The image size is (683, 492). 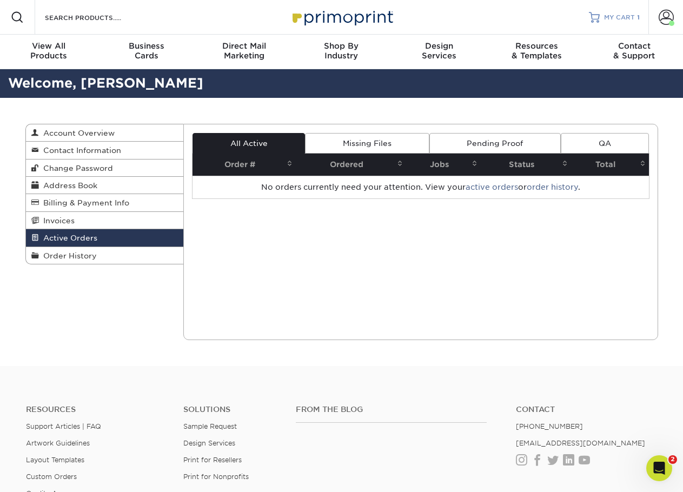 What do you see at coordinates (444, 164) in the screenshot?
I see `th: Jobs` at bounding box center [444, 164].